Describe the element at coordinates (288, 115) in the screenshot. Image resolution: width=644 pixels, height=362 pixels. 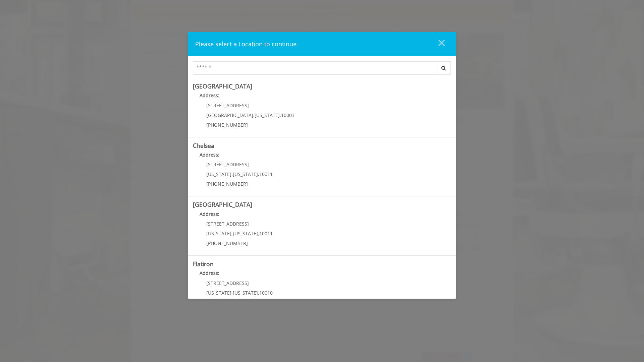
I see `span: 10003` at that location.